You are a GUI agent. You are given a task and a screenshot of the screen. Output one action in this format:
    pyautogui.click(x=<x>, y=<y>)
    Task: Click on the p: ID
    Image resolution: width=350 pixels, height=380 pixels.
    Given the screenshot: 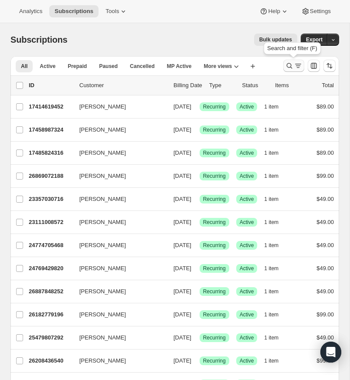 What is the action you would take?
    pyautogui.click(x=51, y=86)
    